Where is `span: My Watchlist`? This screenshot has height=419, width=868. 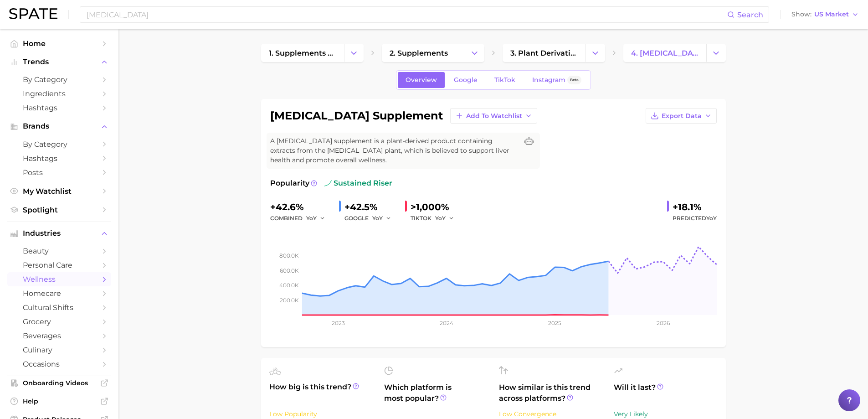 span: My Watchlist is located at coordinates (60, 191).